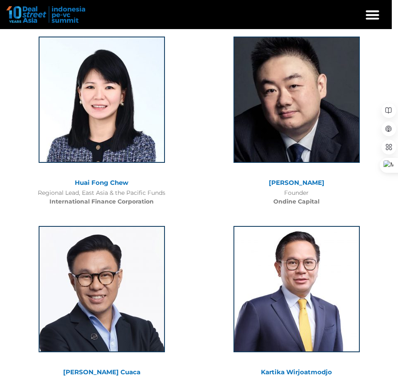 The width and height of the screenshot is (398, 378). What do you see at coordinates (102, 100) in the screenshot?
I see `img: Huai Fong Chew` at bounding box center [102, 100].